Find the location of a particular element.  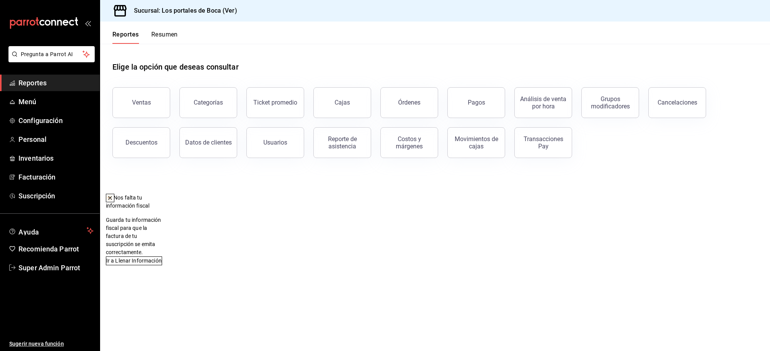

div: Cajas is located at coordinates (342, 103).